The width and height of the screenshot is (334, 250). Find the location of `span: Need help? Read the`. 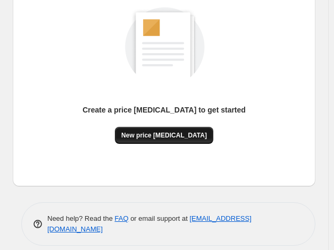

span: Need help? Read the is located at coordinates (81, 219).